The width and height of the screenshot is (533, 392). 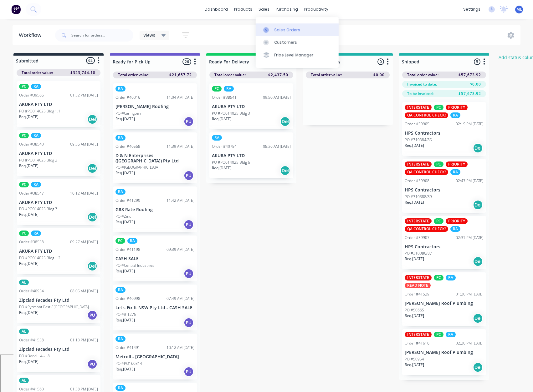 What do you see at coordinates (444, 190) in the screenshot?
I see `p: HPS Contractors` at bounding box center [444, 190].